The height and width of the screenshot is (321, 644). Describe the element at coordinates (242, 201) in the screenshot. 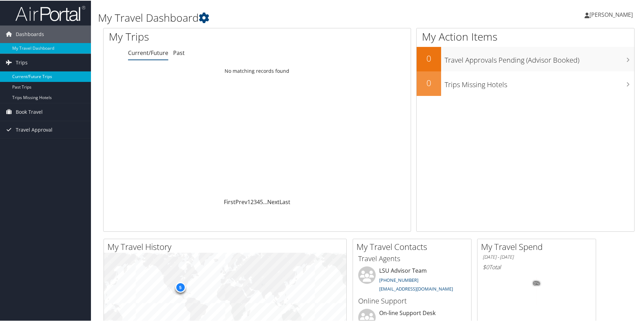

I see `a: Prev` at that location.